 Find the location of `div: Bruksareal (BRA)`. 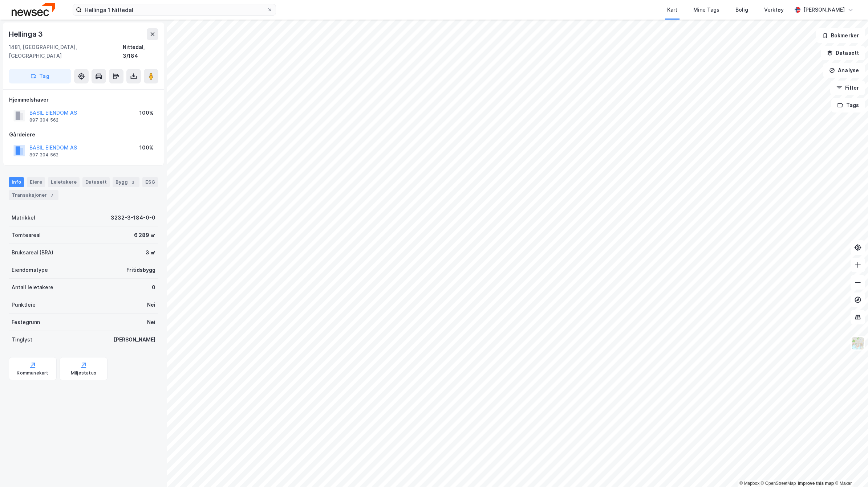

div: Bruksareal (BRA) is located at coordinates (32, 253).